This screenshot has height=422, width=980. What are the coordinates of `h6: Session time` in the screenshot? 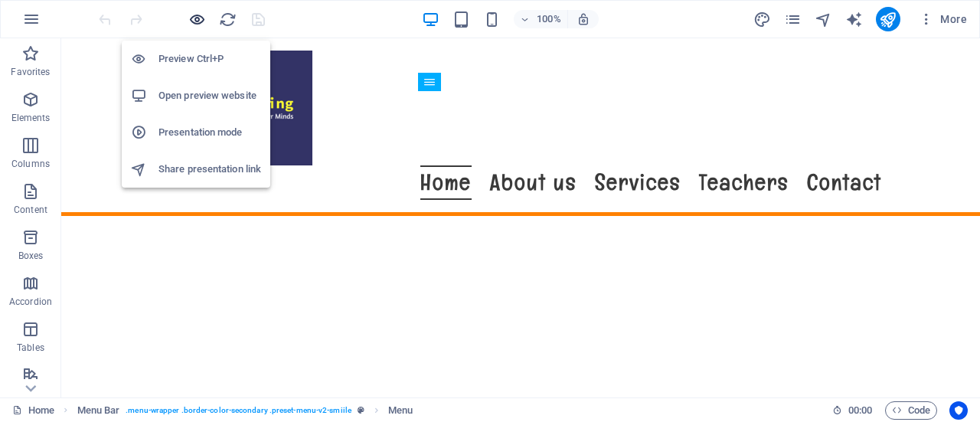 It's located at (853, 410).